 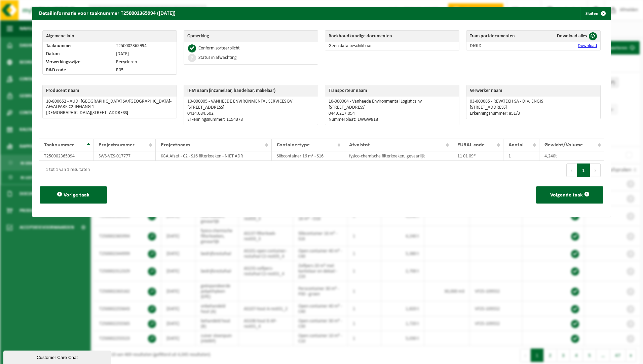 I want to click on div: Conform sorteerplicht, so click(x=219, y=49).